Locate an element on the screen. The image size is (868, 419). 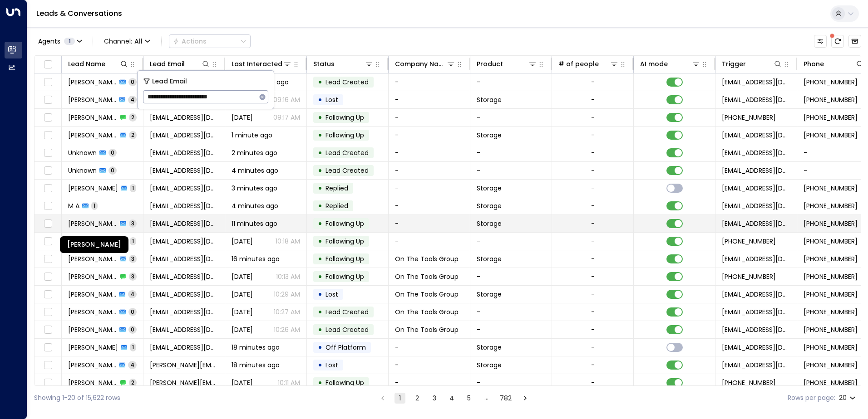
div: Lead Email is located at coordinates (167, 64).